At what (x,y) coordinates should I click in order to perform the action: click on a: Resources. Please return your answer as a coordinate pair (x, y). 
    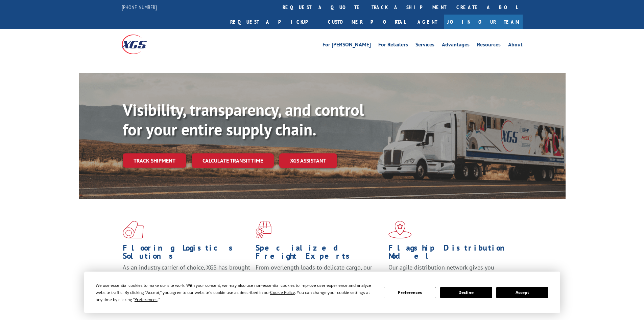
    Looking at the image, I should click on (489, 46).